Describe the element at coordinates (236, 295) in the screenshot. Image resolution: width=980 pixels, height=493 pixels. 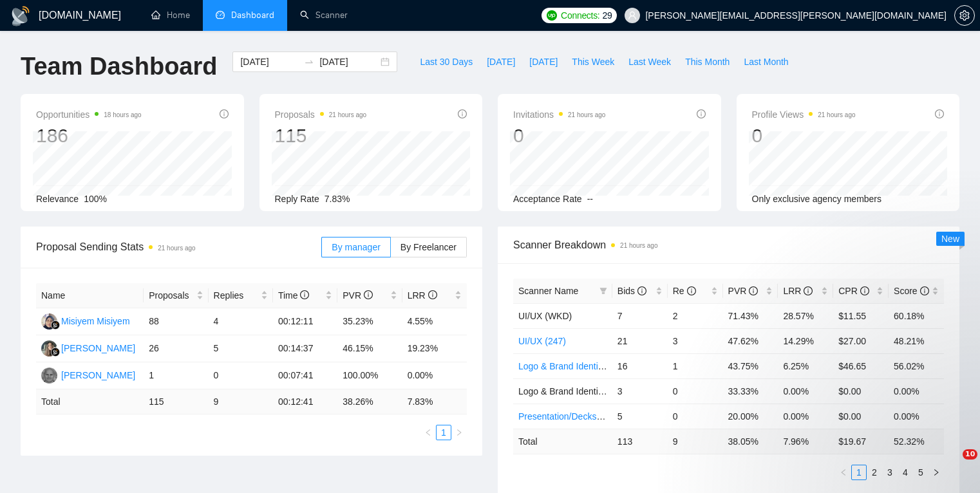
I see `span: Replies` at that location.